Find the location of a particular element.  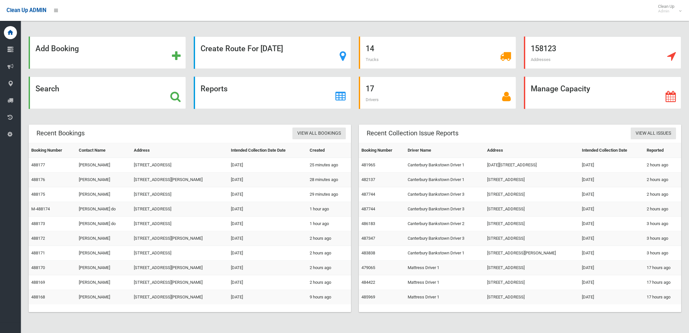

a: 14 Trucks is located at coordinates (438, 52).